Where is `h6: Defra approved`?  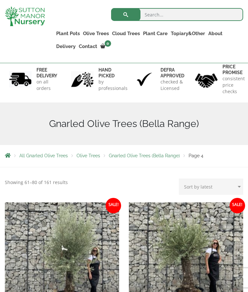 h6: Defra approved is located at coordinates (172, 73).